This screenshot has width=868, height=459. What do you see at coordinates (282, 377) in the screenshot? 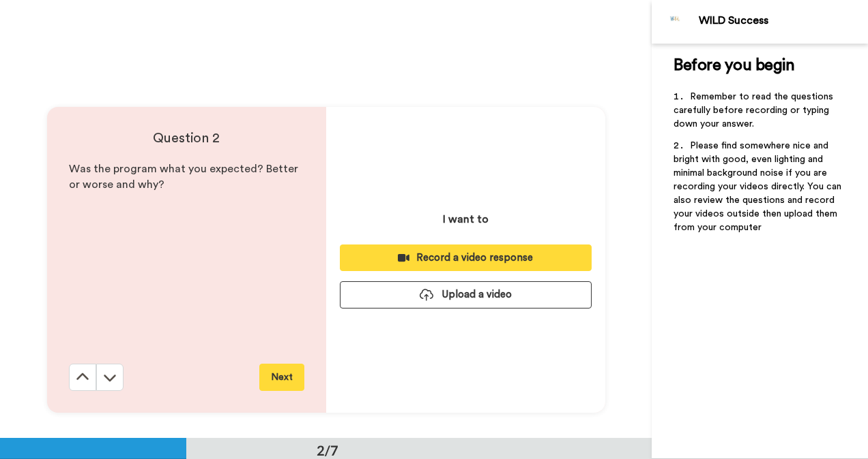
I see `button: Next` at bounding box center [282, 377].